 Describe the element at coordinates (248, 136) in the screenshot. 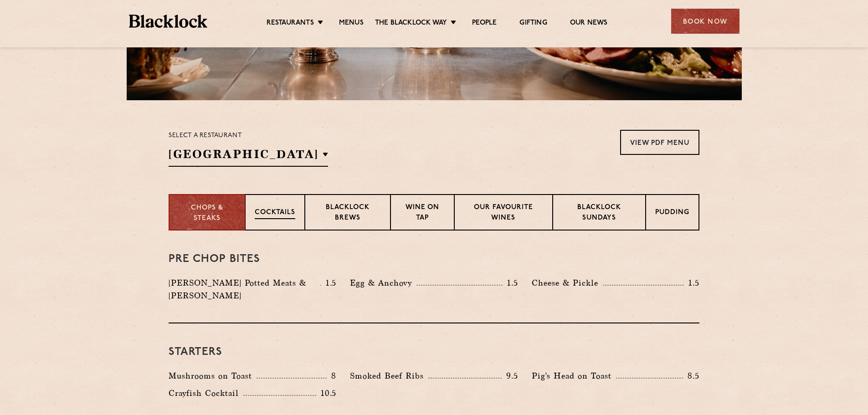

I see `p: Select a restaurant` at that location.